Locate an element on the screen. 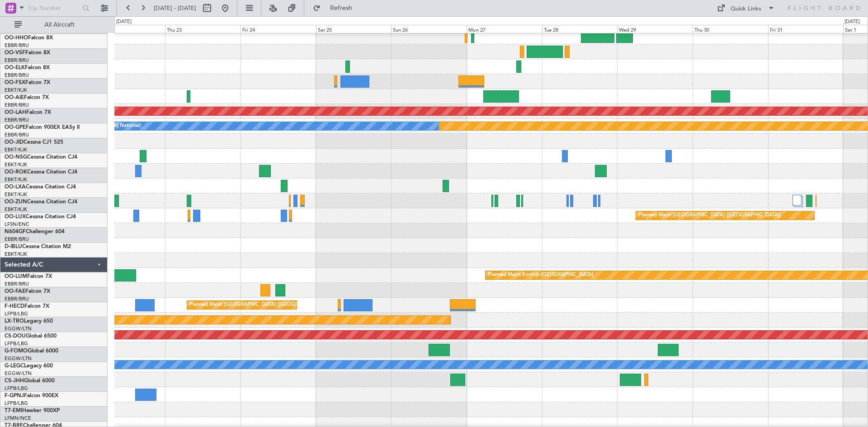  div: Thu 30 is located at coordinates (730, 29).